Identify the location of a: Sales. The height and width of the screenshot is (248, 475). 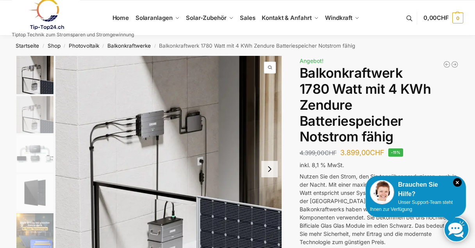
(248, 18).